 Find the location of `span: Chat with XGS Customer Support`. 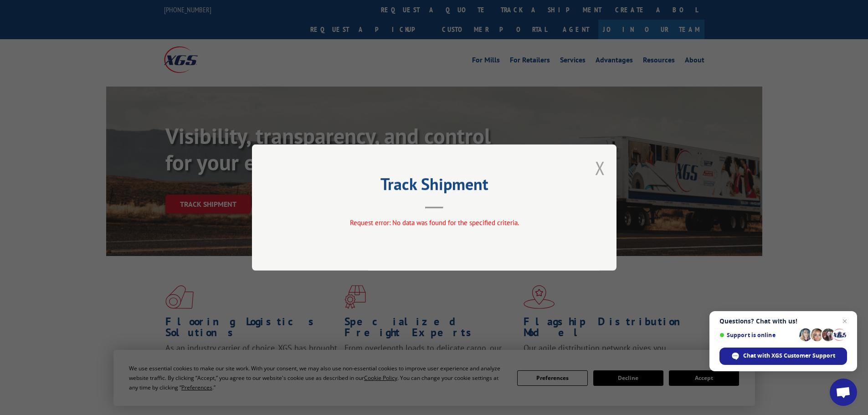

span: Chat with XGS Customer Support is located at coordinates (789, 356).